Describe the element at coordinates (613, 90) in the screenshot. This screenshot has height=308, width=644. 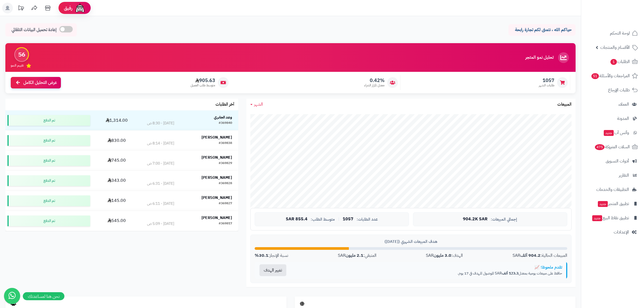
I see `a: طلبات الإرجاع` at that location.